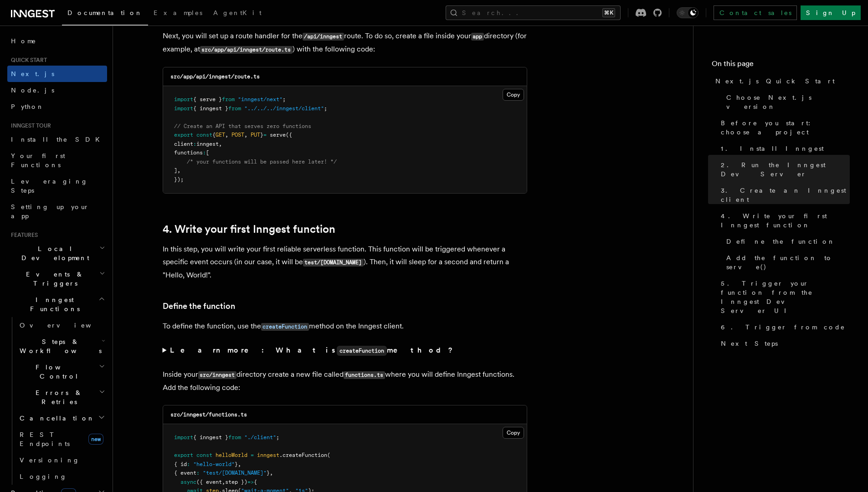  I want to click on span: { inngest }, so click(210, 109).